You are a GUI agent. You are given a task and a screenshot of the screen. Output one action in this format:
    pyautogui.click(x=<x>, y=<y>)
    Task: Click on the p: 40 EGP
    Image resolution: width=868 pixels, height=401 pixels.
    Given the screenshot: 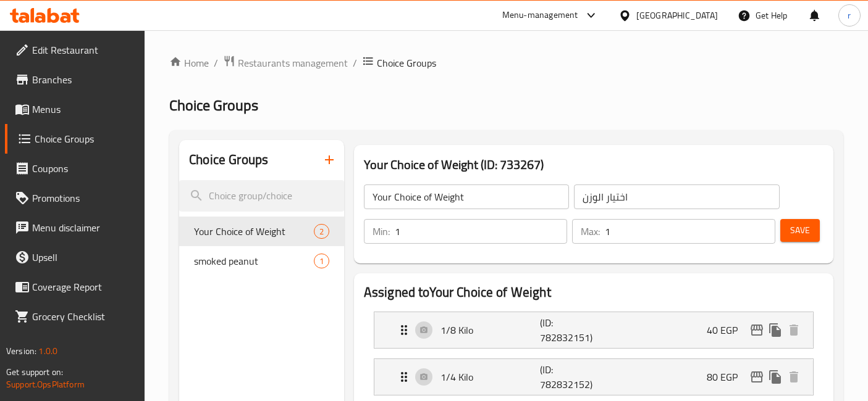 What is the action you would take?
    pyautogui.click(x=727, y=331)
    